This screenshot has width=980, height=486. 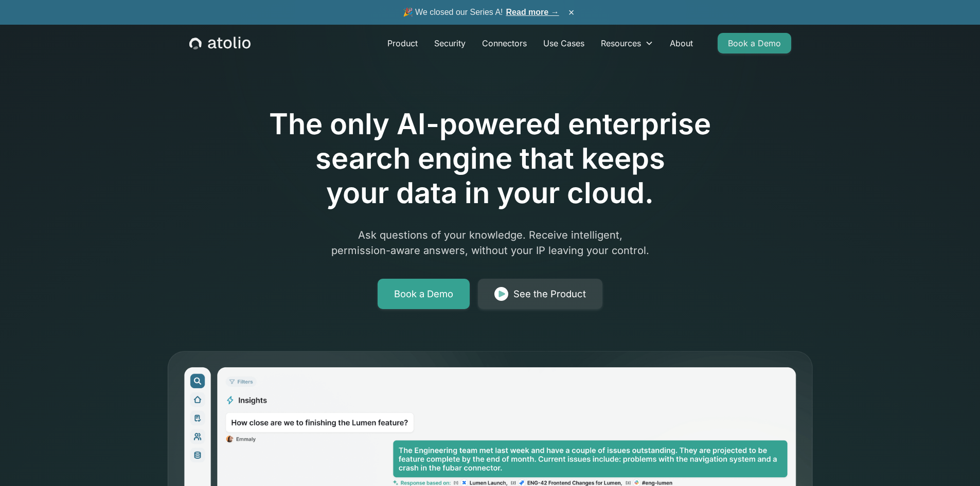 I want to click on p: Ask questions of your knowledge. Receive intelligent, permission-aware answers, without your IP l..., so click(x=490, y=243).